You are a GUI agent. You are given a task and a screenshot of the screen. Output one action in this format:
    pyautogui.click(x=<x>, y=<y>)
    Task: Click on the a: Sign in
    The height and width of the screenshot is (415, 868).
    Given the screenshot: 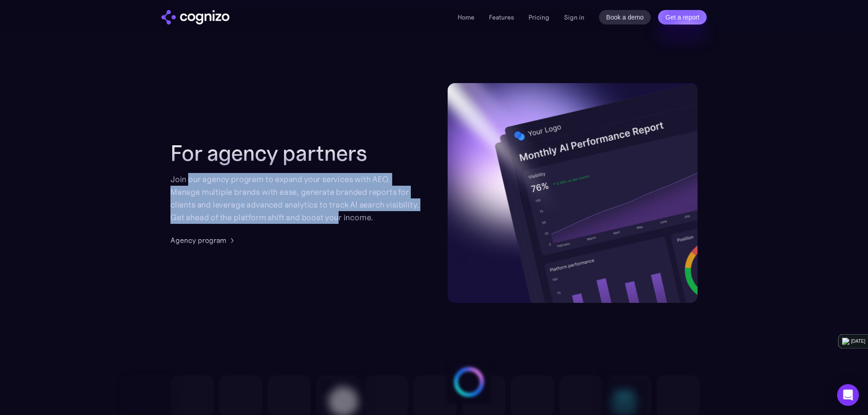 What is the action you would take?
    pyautogui.click(x=574, y=17)
    